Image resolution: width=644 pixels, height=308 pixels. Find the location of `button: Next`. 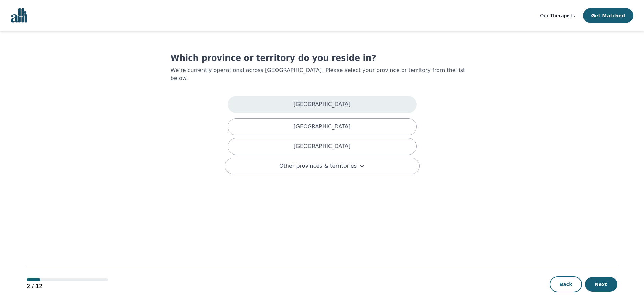

button: Next is located at coordinates (601, 284).